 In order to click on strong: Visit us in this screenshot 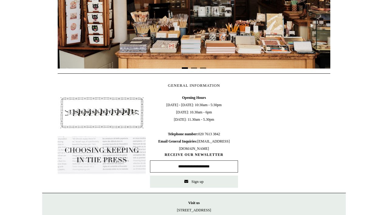, I will do `click(194, 203)`.